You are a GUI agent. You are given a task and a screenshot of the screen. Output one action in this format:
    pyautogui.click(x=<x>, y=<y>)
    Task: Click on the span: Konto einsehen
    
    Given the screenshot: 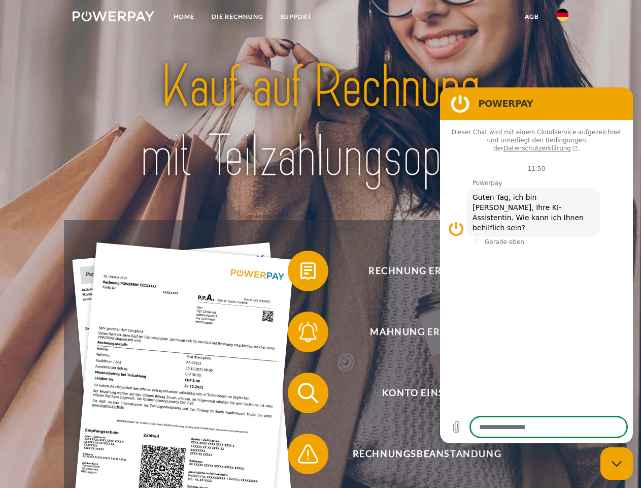 What is the action you would take?
    pyautogui.click(x=427, y=393)
    